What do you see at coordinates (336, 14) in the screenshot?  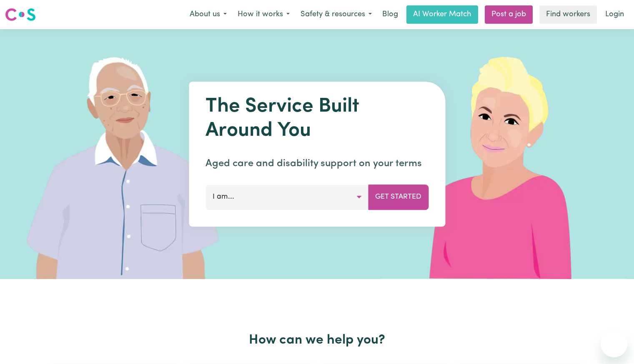 I see `button: Safety & resources` at bounding box center [336, 14].